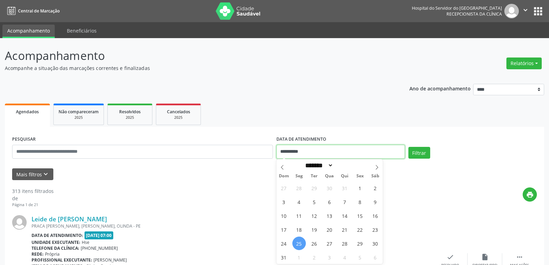 This screenshot has height=265, width=549. What do you see at coordinates (284, 202) in the screenshot?
I see `span: Agosto 3, 2025` at bounding box center [284, 202].